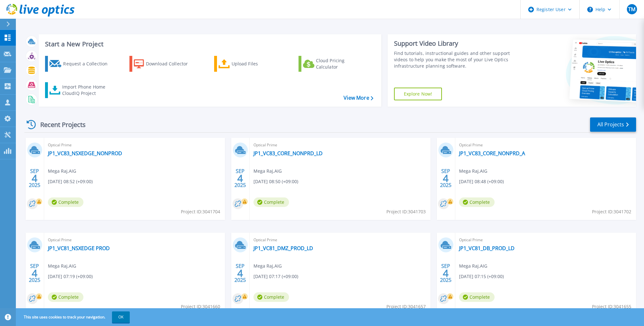 The height and width of the screenshot is (326, 644). What do you see at coordinates (200, 212) in the screenshot?
I see `span: Project ID: 3041704` at bounding box center [200, 212].